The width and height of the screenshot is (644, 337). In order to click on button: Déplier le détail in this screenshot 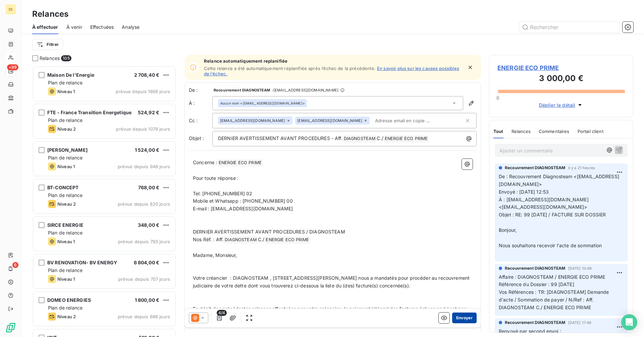, I will do `click(561, 105)`.